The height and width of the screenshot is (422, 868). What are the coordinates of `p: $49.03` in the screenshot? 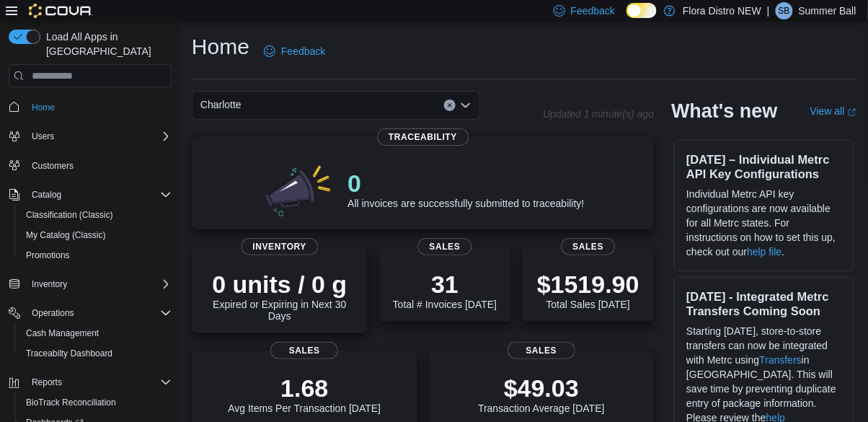 It's located at (542, 389).